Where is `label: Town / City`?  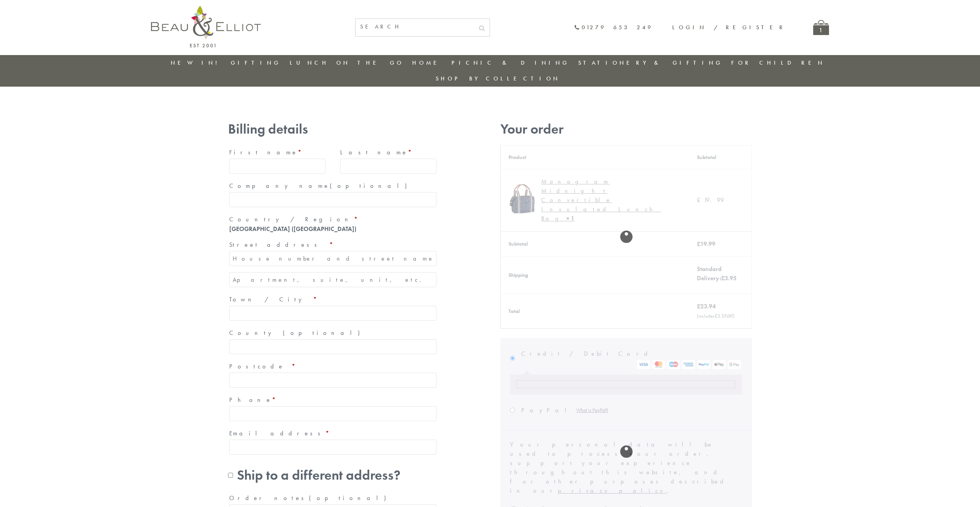
label: Town / City is located at coordinates (333, 299).